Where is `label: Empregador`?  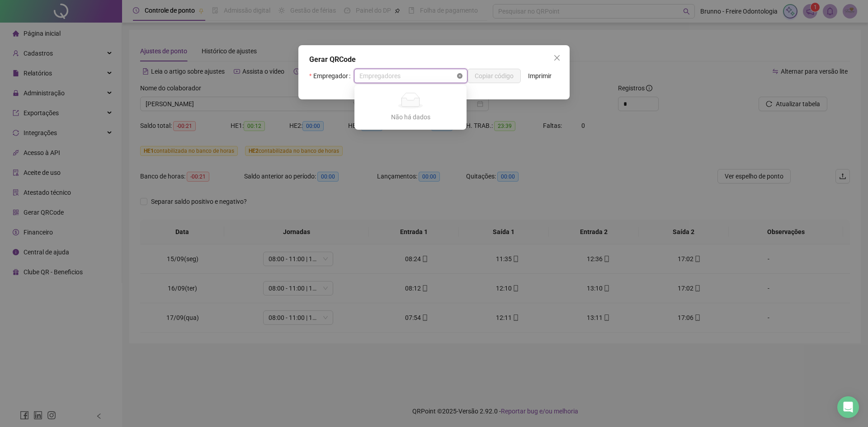 label: Empregador is located at coordinates (331, 76).